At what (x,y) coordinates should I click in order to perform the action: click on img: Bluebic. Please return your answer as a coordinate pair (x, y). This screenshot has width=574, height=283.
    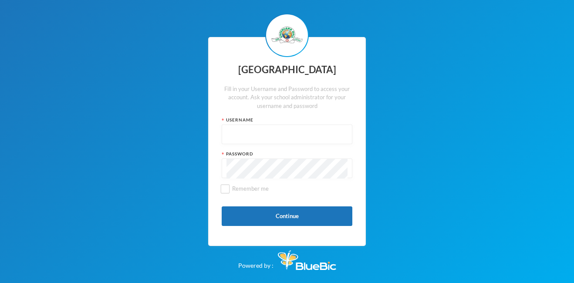
    Looking at the image, I should click on (307, 260).